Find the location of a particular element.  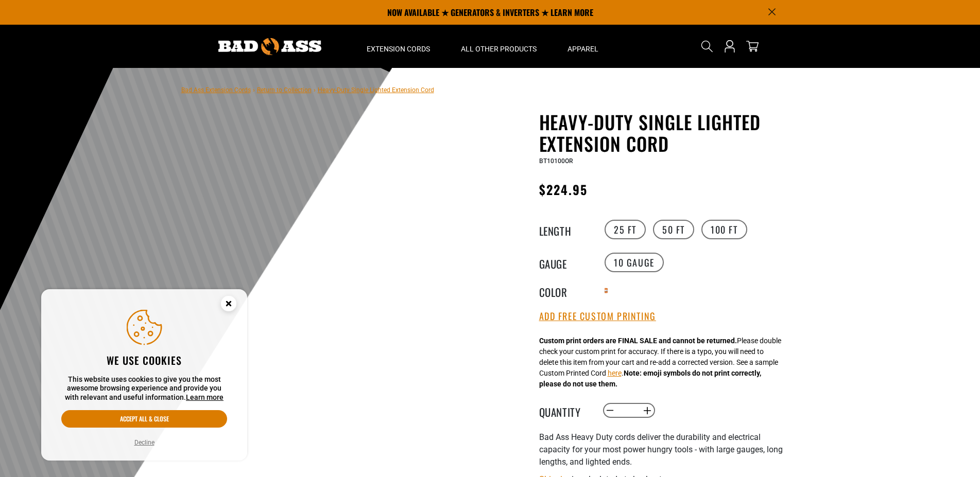

strong: Note: emoji symbols do not print correctly, please do not use them. is located at coordinates (650, 378).